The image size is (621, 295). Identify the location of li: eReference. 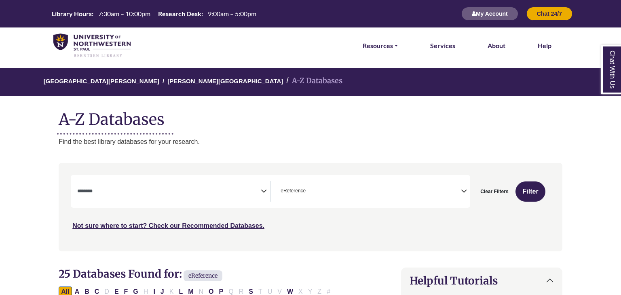
(291, 191).